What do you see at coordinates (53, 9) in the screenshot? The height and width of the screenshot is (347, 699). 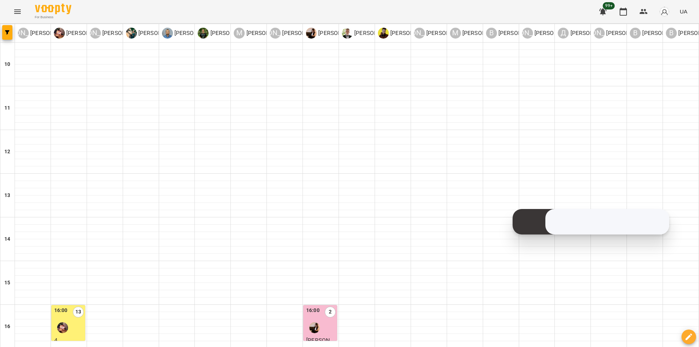 I see `img: Voopty Logo` at bounding box center [53, 9].